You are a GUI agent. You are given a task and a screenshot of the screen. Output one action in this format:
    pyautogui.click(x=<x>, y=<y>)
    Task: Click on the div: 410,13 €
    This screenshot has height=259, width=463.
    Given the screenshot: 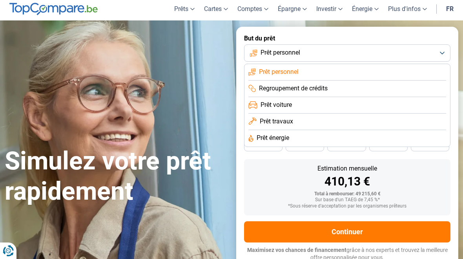 What is the action you would take?
    pyautogui.click(x=347, y=181)
    